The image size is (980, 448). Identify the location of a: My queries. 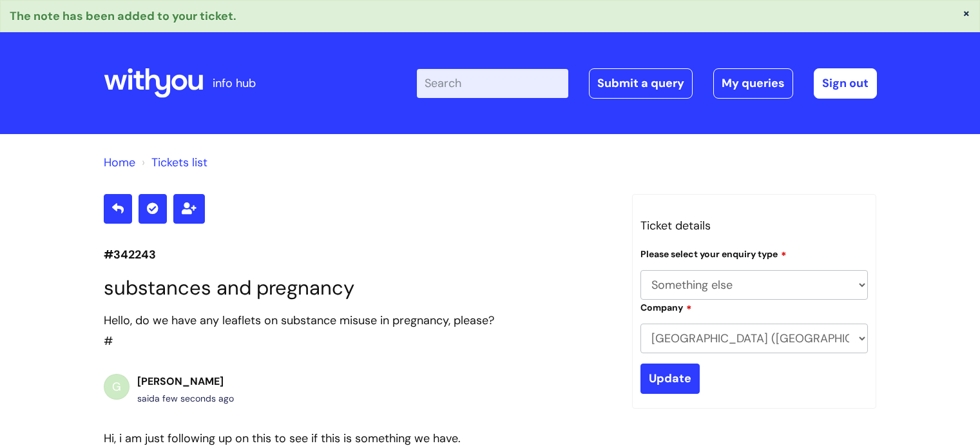
(753, 83).